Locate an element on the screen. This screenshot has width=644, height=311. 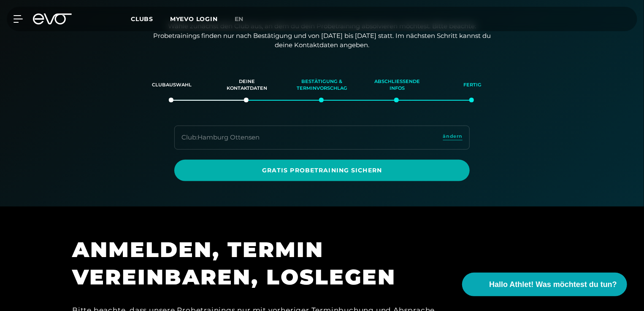
h1: ANMELDEN, TERMIN VEREINBAREN, LOSLEGEN is located at coordinates (262, 264).